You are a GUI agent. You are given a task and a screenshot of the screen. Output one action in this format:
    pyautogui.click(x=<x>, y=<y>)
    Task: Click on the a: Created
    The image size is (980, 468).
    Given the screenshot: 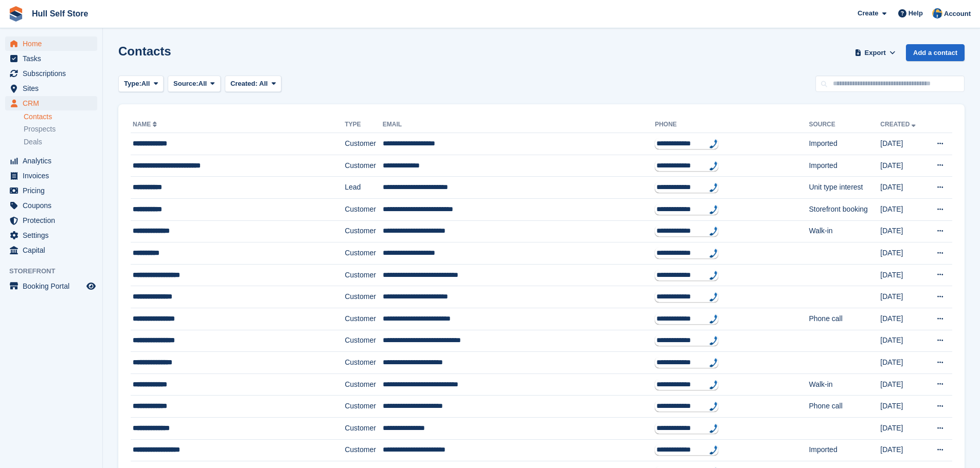 What is the action you would take?
    pyautogui.click(x=899, y=124)
    